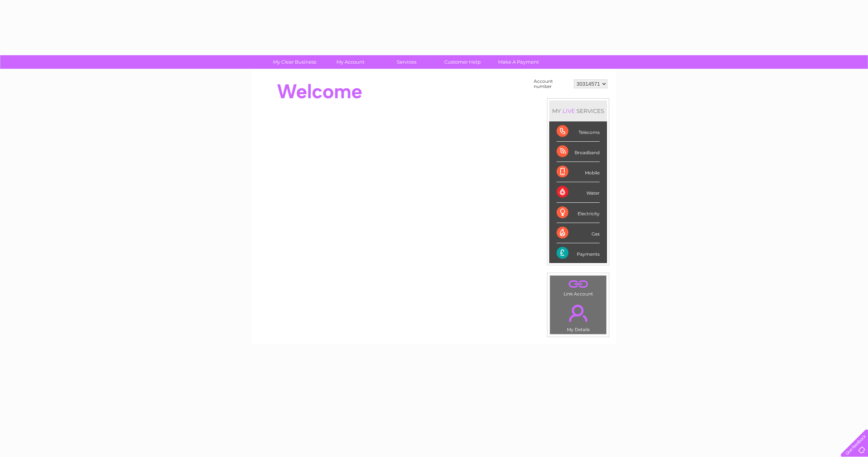 Image resolution: width=868 pixels, height=457 pixels. I want to click on div: Telecoms, so click(578, 131).